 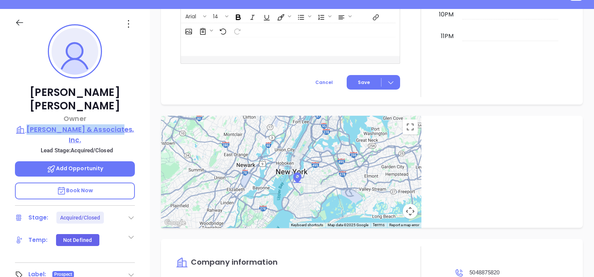 I want to click on p: Owner, so click(x=75, y=118).